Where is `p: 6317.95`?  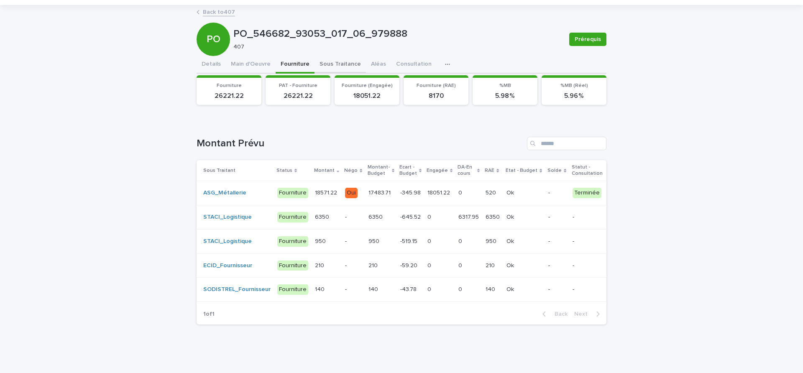 p: 6317.95 is located at coordinates (469, 216).